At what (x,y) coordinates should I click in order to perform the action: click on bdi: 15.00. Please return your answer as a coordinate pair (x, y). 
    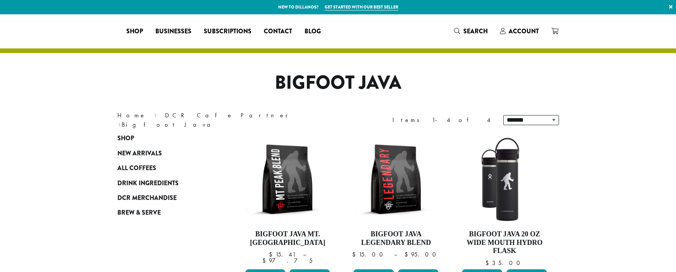
    Looking at the image, I should click on (369, 254).